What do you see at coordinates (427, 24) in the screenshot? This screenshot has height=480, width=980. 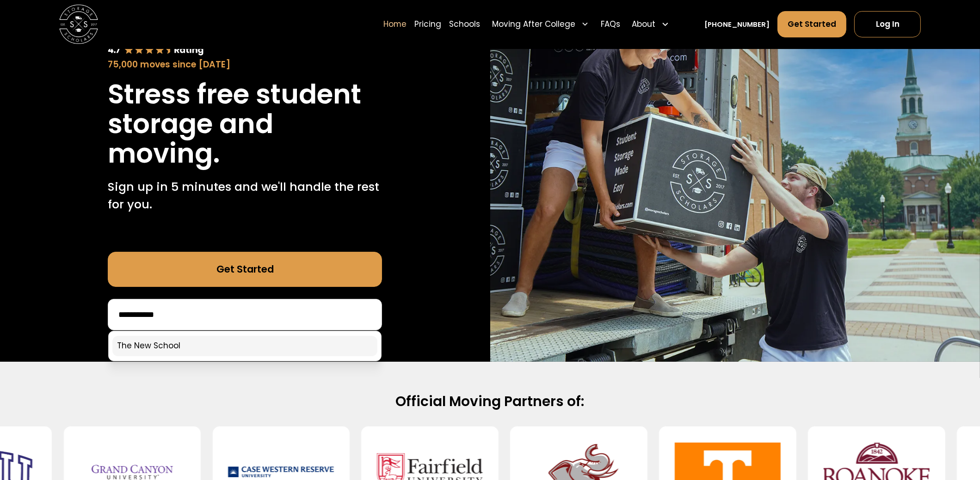 I see `a: Pricing` at bounding box center [427, 24].